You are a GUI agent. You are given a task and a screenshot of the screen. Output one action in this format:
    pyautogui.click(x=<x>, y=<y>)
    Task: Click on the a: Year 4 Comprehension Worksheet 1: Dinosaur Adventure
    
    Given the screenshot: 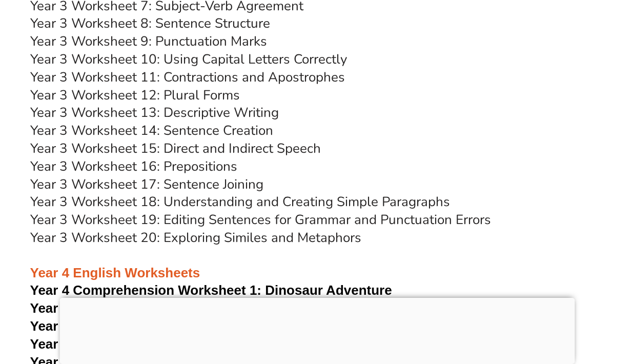 What is the action you would take?
    pyautogui.click(x=211, y=290)
    